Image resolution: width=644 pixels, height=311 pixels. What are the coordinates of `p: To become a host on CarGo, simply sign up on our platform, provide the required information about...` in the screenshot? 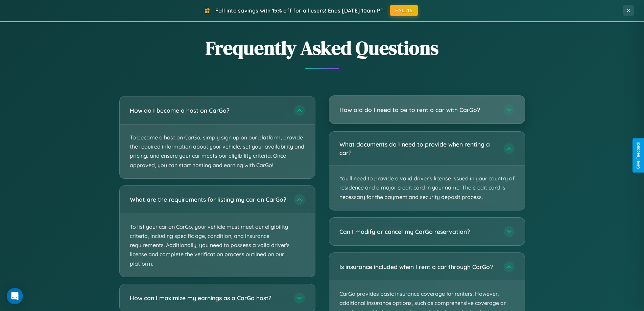 It's located at (217, 151).